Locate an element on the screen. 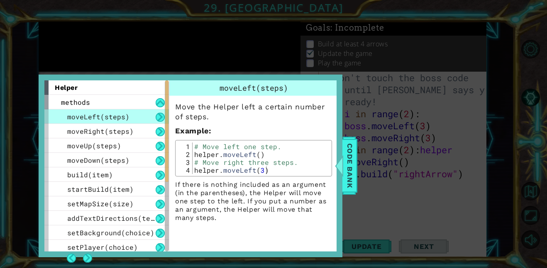 The image size is (547, 268). span: helper is located at coordinates (66, 88).